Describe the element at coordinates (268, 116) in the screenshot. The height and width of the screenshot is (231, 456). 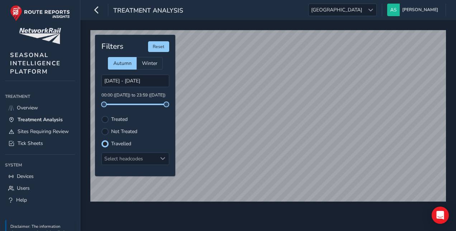
I see `canvas: Map` at that location.